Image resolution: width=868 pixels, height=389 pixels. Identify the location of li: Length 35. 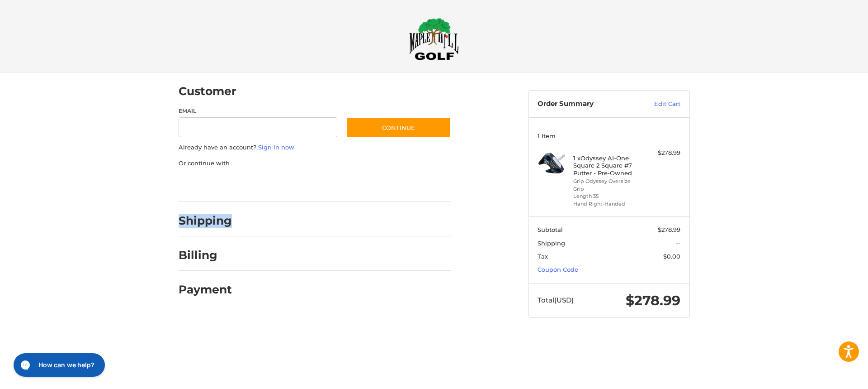
(608, 196).